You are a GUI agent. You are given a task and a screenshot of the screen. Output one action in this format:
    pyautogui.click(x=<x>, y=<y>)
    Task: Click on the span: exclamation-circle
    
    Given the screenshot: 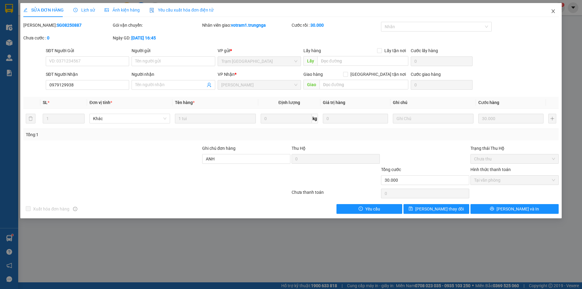 What is the action you would take?
    pyautogui.click(x=361, y=209)
    